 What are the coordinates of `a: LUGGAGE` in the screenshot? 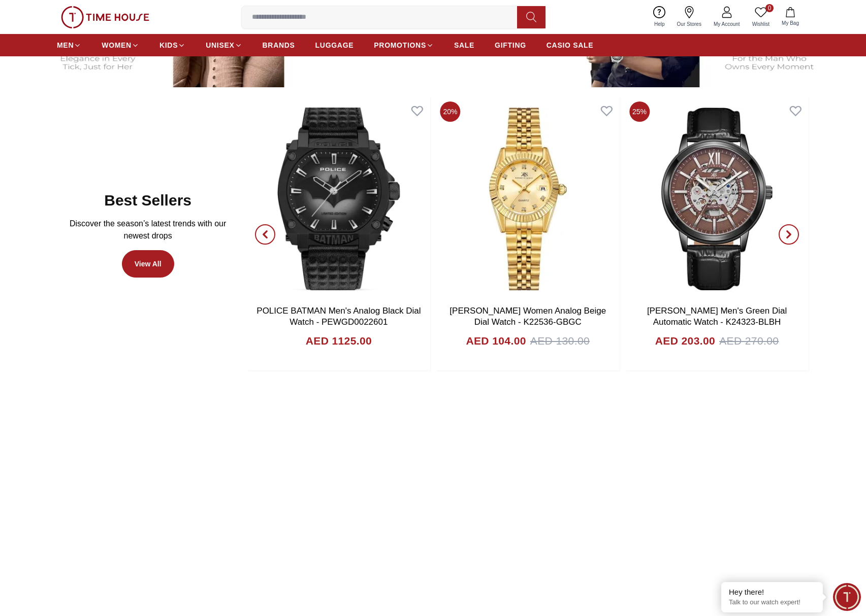 It's located at (335, 45).